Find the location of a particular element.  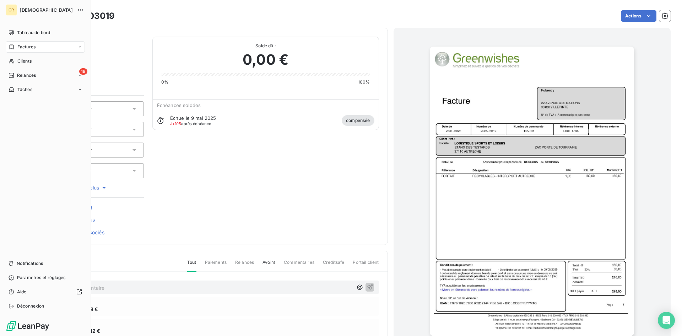

span: Tout is located at coordinates (192, 265).